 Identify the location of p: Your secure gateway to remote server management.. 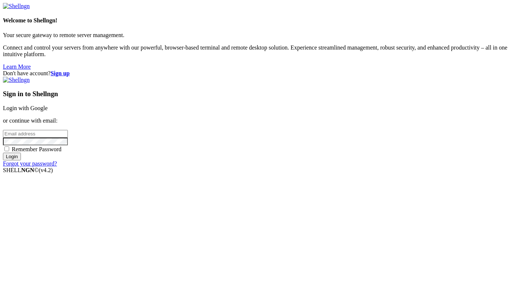
(256, 35).